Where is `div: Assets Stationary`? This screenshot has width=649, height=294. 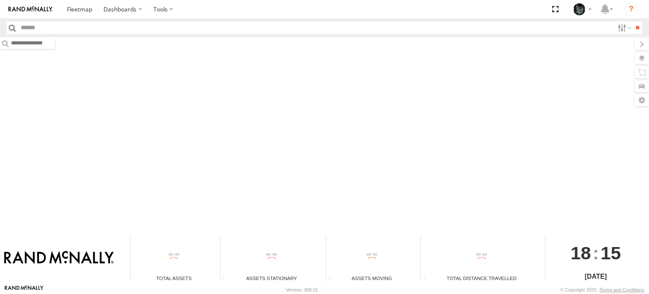
div: Assets Stationary is located at coordinates (271, 277).